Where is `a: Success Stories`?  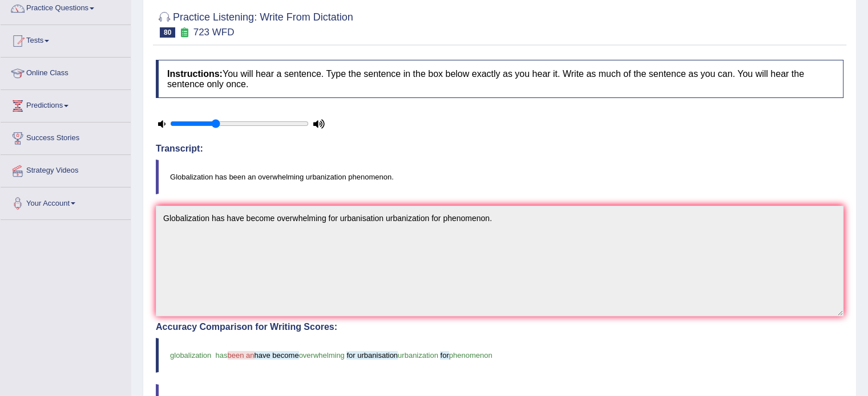 a: Success Stories is located at coordinates (66, 136).